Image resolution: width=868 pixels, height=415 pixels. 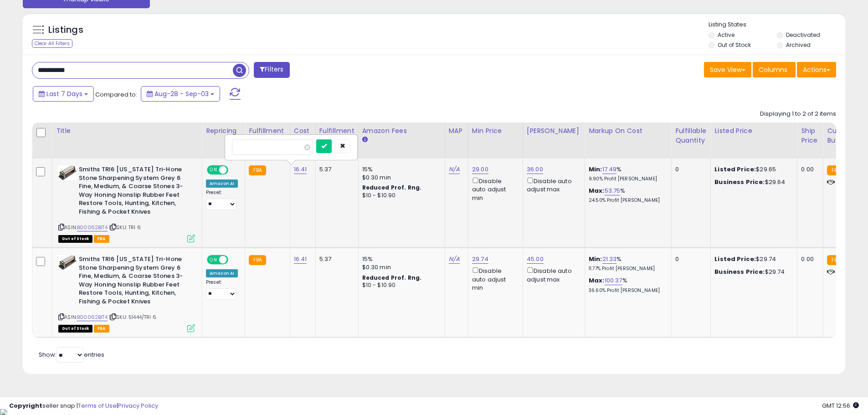 I want to click on div: $29.64, so click(x=752, y=182).